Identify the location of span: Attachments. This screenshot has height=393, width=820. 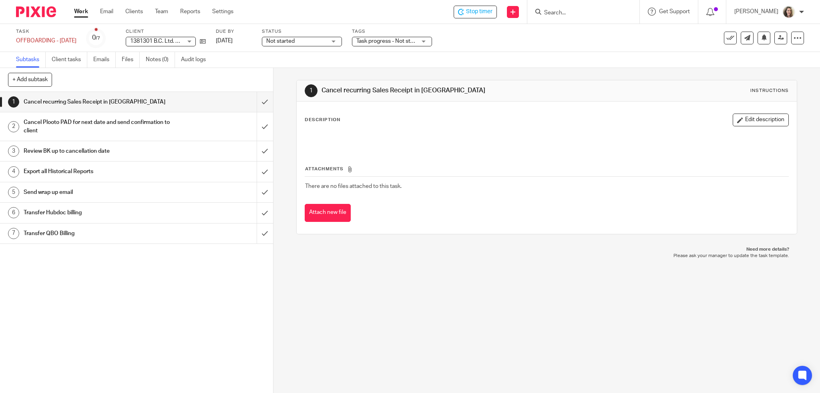
(324, 169).